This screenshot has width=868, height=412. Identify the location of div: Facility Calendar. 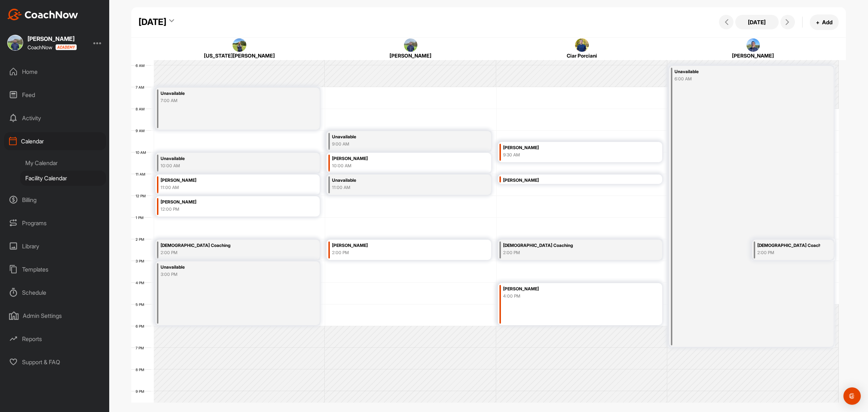
(63, 178).